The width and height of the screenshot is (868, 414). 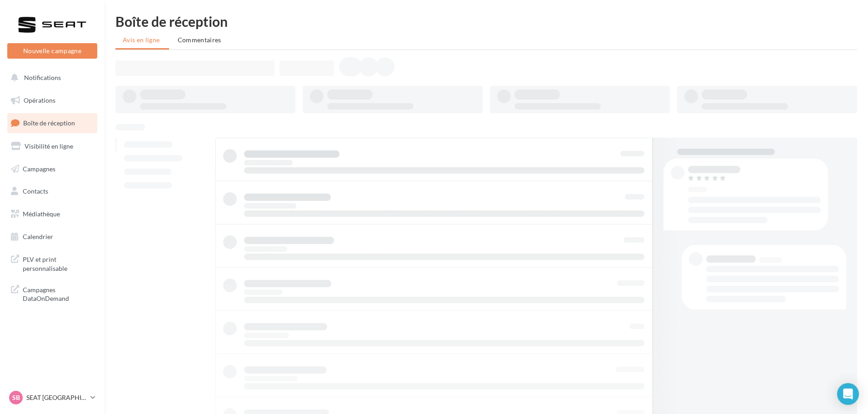 I want to click on span: Commentaires, so click(x=199, y=40).